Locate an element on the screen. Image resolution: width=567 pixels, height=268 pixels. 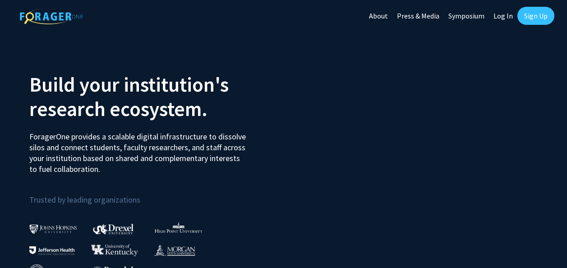
img: ForagerOne Logo is located at coordinates (51, 16).